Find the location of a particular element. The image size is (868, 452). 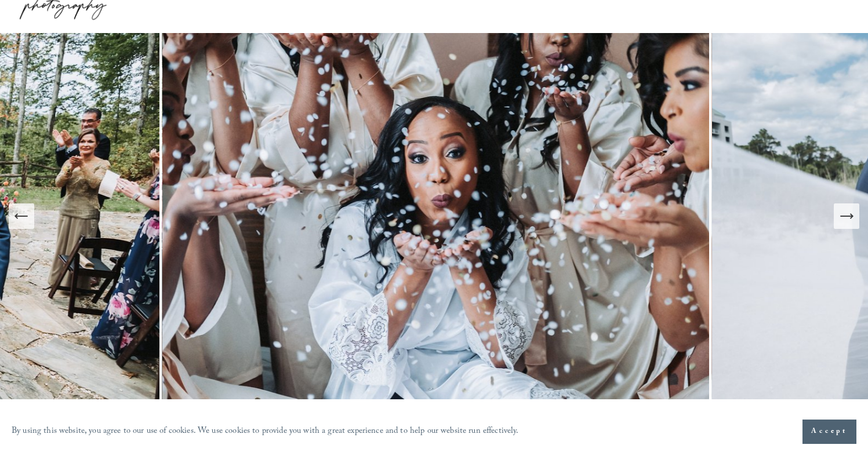

button: Previous Slide is located at coordinates (22, 217).